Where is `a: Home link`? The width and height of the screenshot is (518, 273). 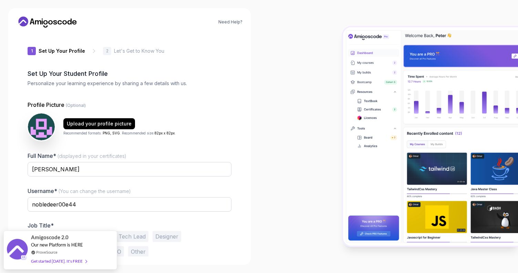
a: Home link is located at coordinates (47, 22).